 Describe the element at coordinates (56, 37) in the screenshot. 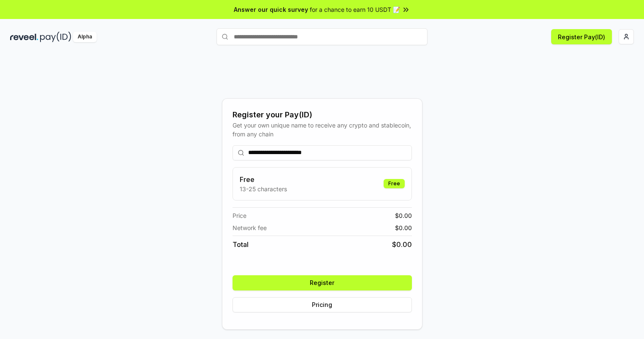

I see `img: pay_id` at that location.